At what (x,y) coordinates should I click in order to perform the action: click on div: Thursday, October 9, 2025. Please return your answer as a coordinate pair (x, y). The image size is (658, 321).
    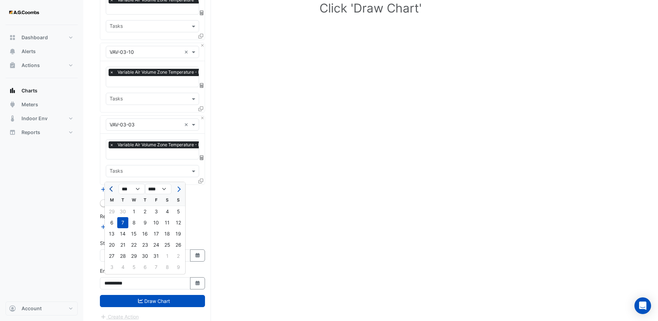
    Looking at the image, I should click on (145, 222).